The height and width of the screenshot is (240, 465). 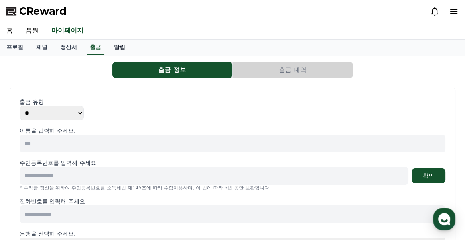 I want to click on a: 채널, so click(x=42, y=47).